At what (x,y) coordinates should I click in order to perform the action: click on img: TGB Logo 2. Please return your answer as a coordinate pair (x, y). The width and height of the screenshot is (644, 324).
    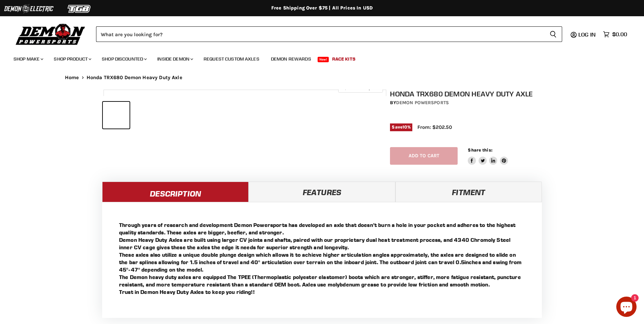
    Looking at the image, I should click on (79, 9).